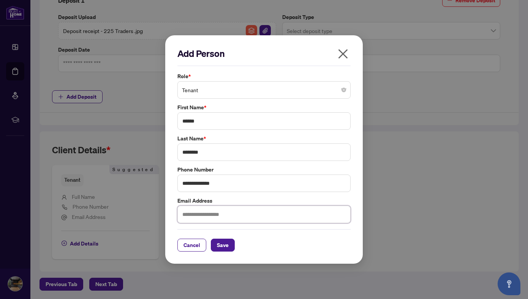 This screenshot has width=528, height=299. What do you see at coordinates (264, 54) in the screenshot?
I see `h2: Add Person` at bounding box center [264, 54].